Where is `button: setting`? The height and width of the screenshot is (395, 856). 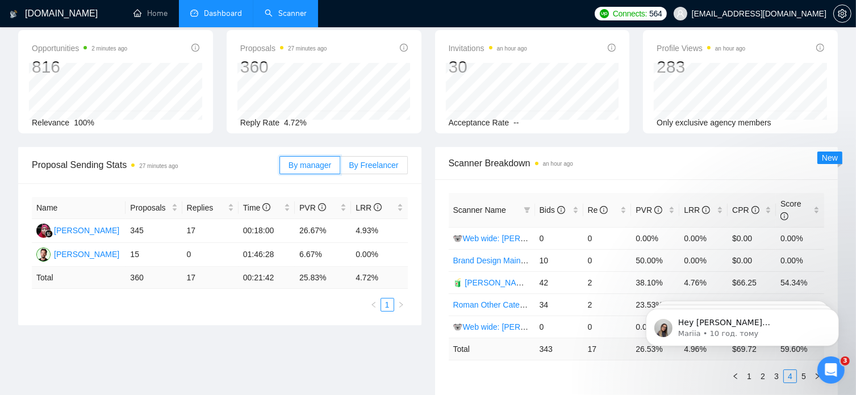 button: setting is located at coordinates (842, 14).